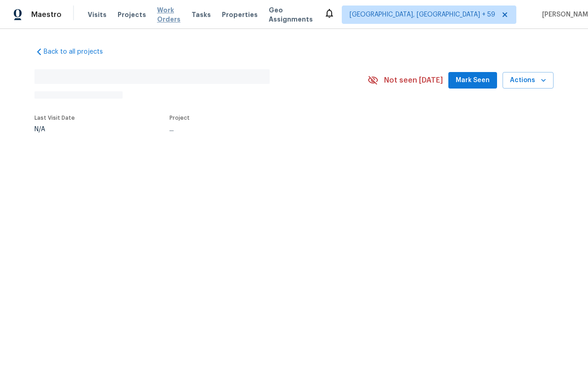 The height and width of the screenshot is (367, 588). I want to click on span: Properties, so click(240, 15).